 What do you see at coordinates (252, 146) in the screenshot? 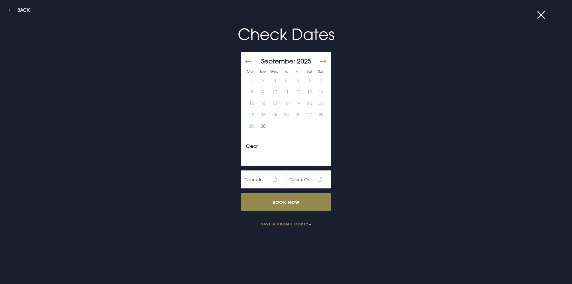
I see `button: Clear` at bounding box center [252, 146].